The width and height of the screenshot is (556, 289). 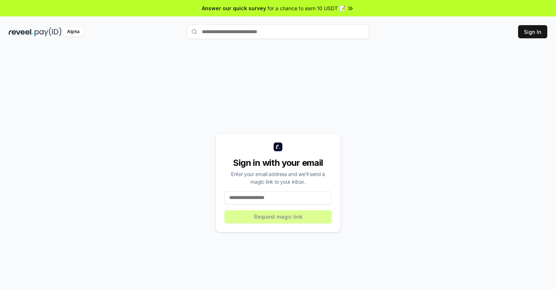 What do you see at coordinates (306, 8) in the screenshot?
I see `span: for a chance to earn 10 USDT 📝` at bounding box center [306, 8].